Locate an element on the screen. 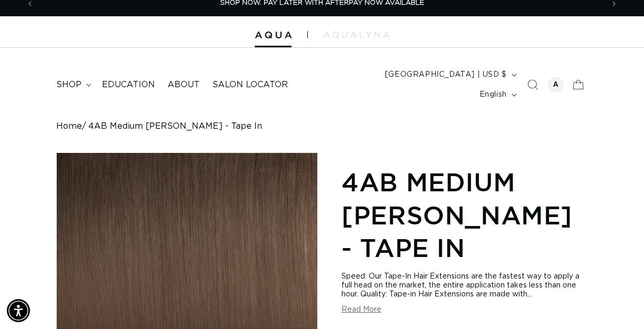 The height and width of the screenshot is (329, 644). span: Salon Locator is located at coordinates (250, 84).